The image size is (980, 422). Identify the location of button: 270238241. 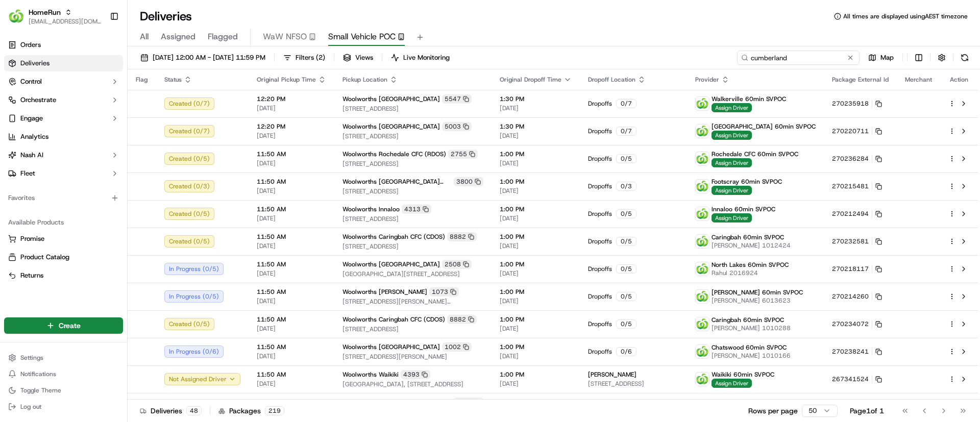
(857, 351).